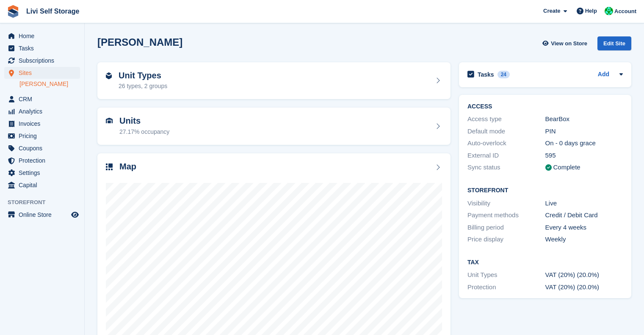 The height and width of the screenshot is (335, 644). I want to click on div: Payment methods, so click(506, 215).